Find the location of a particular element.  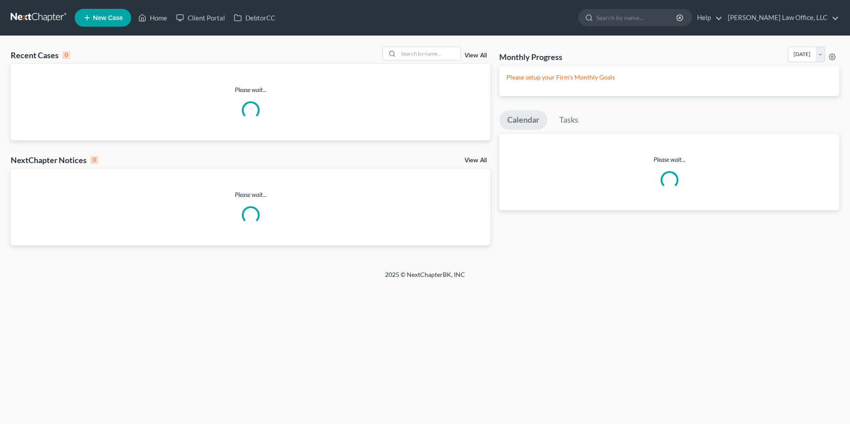

div: NextChapter Notices is located at coordinates (54, 160).